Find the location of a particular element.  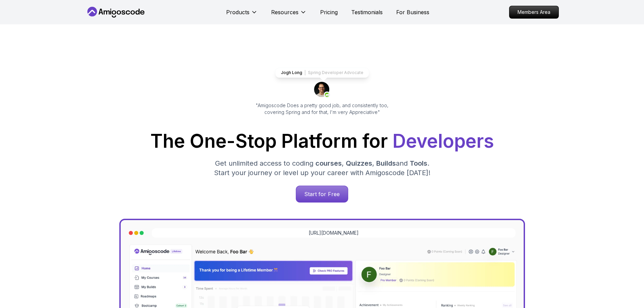

a: For Business is located at coordinates (413, 12).